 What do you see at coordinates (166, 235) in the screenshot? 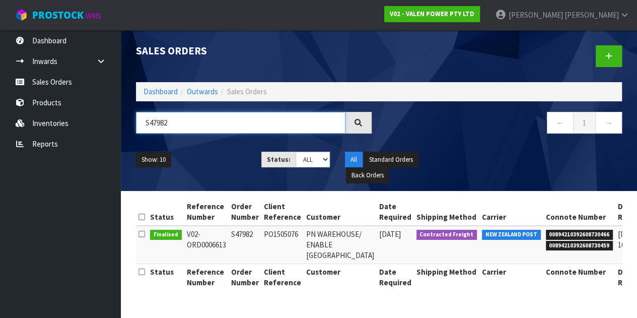
I see `span: Finalised` at bounding box center [166, 235].